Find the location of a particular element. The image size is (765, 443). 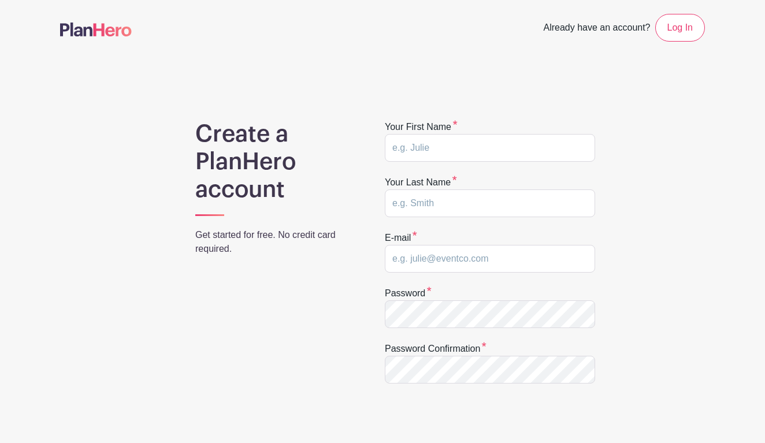

input: e.g. Smith is located at coordinates (490, 203).